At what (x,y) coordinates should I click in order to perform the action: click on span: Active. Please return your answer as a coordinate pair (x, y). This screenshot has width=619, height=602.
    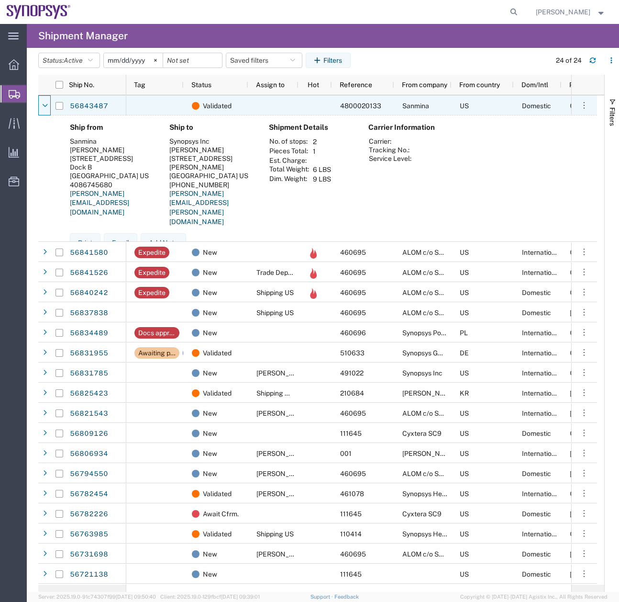
    Looking at the image, I should click on (73, 60).